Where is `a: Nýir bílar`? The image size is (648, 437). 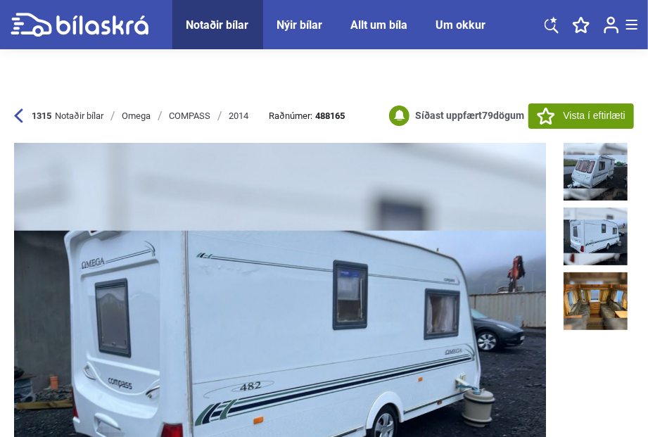
a: Nýir bílar is located at coordinates (300, 25).